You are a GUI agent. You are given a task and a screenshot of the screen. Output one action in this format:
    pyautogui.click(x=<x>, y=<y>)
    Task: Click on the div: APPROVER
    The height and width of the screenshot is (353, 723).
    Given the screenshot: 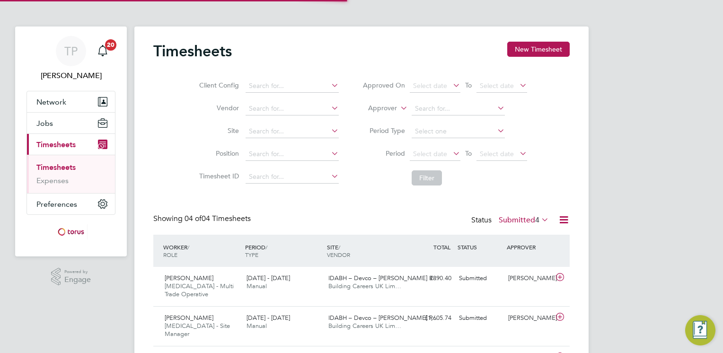 What is the action you would take?
    pyautogui.click(x=529, y=247)
    